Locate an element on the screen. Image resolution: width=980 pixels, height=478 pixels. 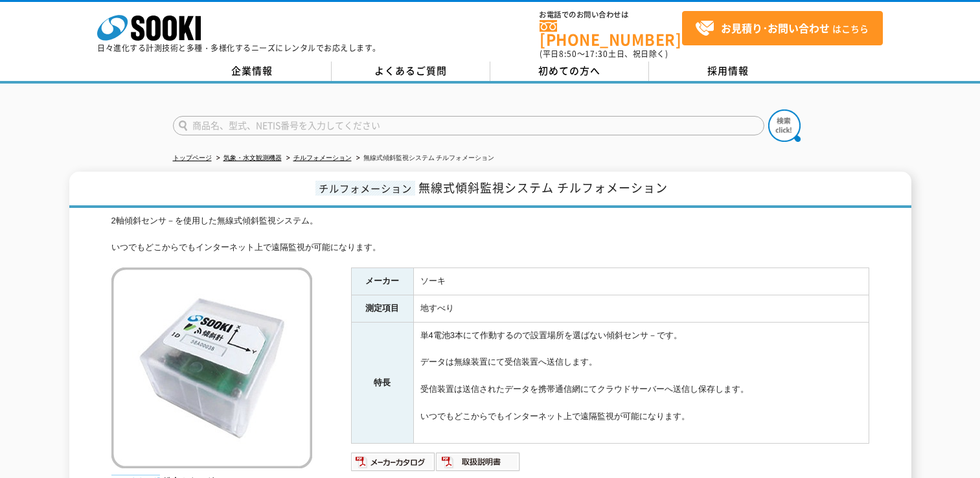
img: 無線式傾斜監視システム チルフォメーション is located at coordinates (212, 368).